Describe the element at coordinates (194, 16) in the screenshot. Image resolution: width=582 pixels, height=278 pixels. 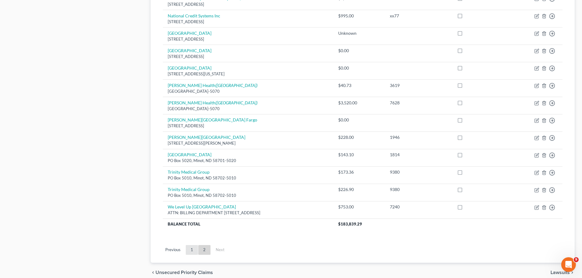
I see `a: National Credit Systems Inc` at that location.